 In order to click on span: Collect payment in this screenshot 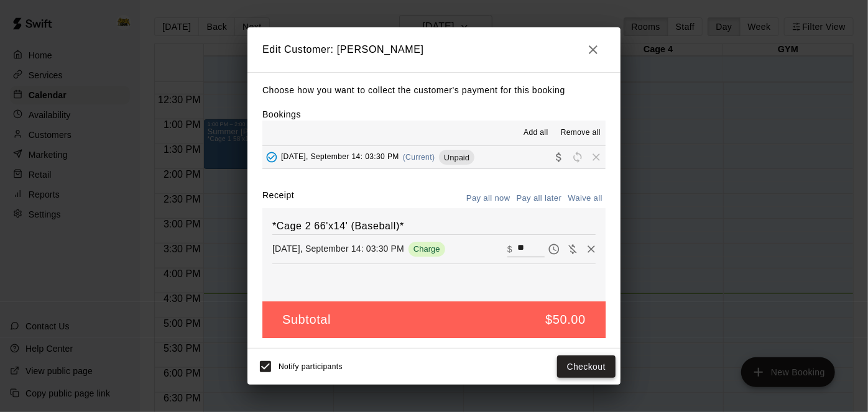, I will do `click(559, 157)`.